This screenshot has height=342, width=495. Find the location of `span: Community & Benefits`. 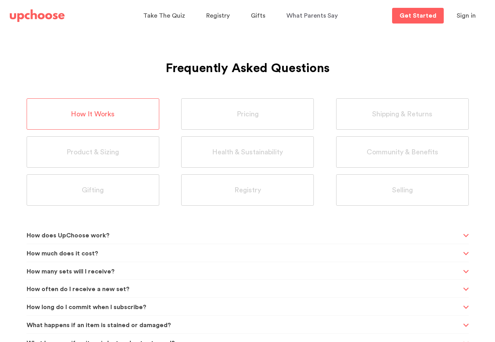

span: Community & Benefits is located at coordinates (402, 152).